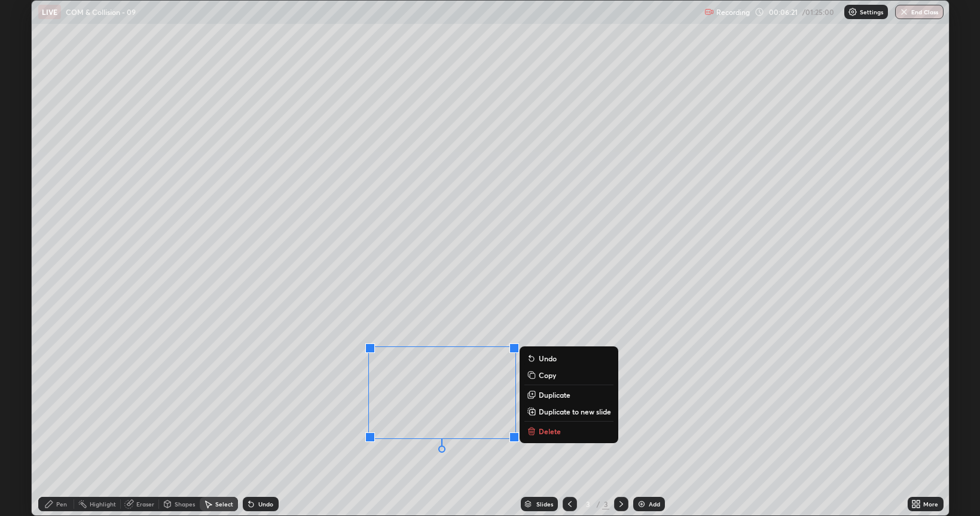 The height and width of the screenshot is (516, 980). What do you see at coordinates (185, 504) in the screenshot?
I see `div: Shapes` at bounding box center [185, 504].